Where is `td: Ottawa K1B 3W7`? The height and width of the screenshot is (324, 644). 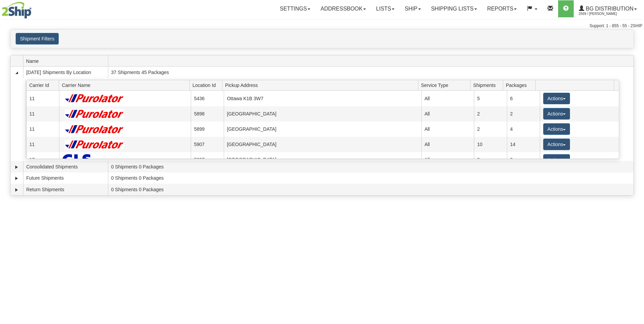 td: Ottawa K1B 3W7 is located at coordinates (323, 98).